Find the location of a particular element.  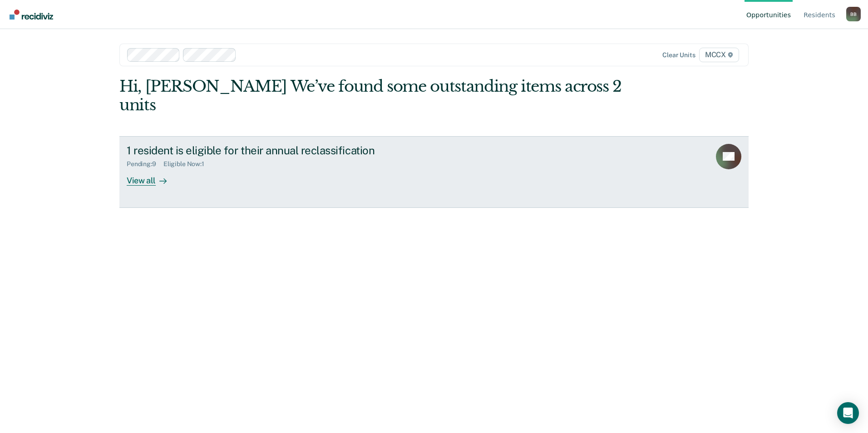

div: Pending : 9 is located at coordinates (144, 164).